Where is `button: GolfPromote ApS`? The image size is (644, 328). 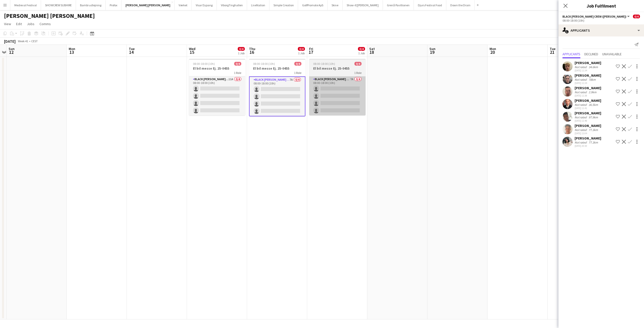 button: GolfPromote ApS is located at coordinates (313, 5).